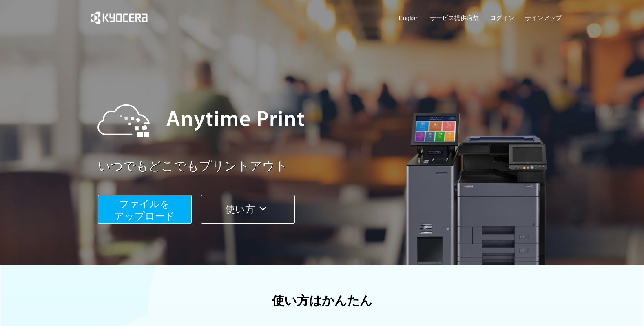 This screenshot has width=644, height=326. What do you see at coordinates (409, 17) in the screenshot?
I see `a: English` at bounding box center [409, 17].